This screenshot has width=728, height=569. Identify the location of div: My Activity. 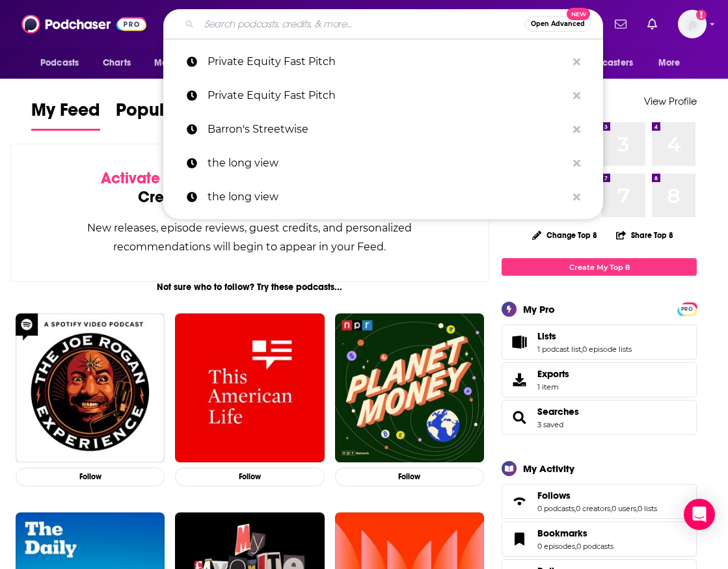
(548, 468).